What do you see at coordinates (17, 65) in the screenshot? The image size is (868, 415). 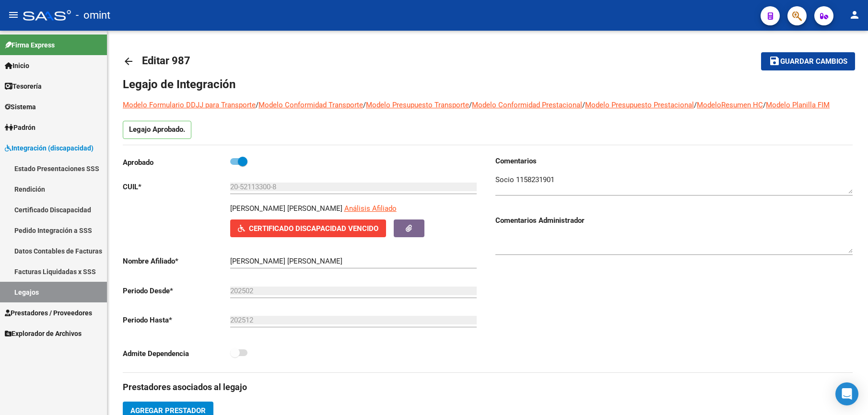 I see `span: Inicio` at bounding box center [17, 65].